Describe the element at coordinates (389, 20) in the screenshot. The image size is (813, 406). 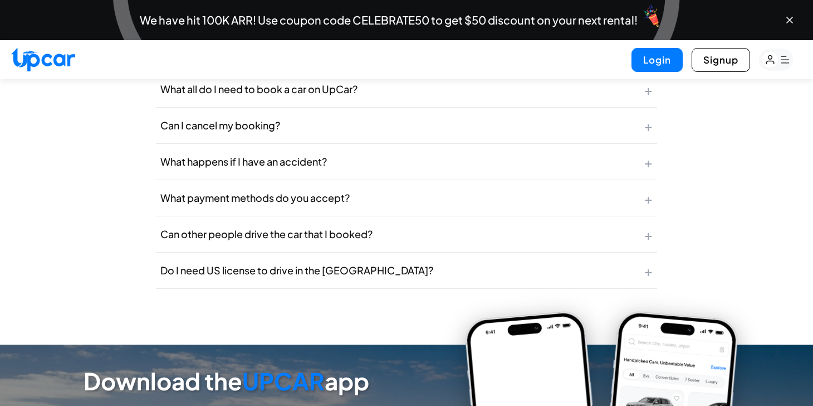
I see `span: We have hit 100K ARR! Use coupon code CELEBRATE50 to get $50 discount on your next rental!` at that location.